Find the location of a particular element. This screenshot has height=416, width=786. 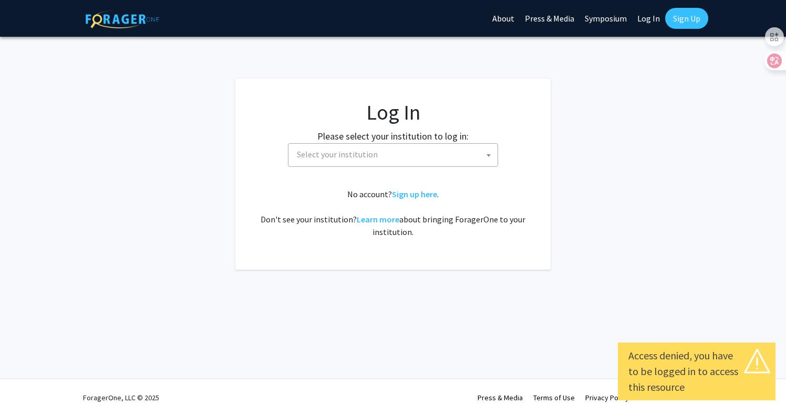

a: Press & Media is located at coordinates (500, 398).